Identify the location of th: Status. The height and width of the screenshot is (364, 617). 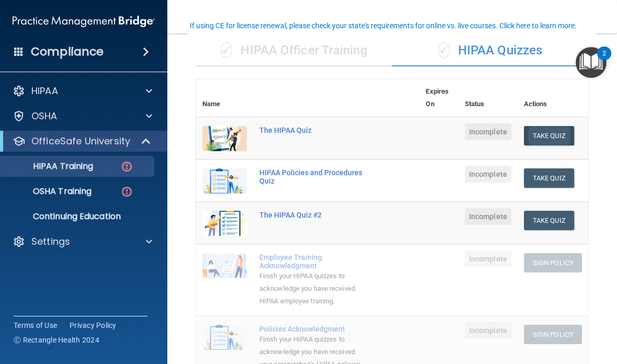
(488, 98).